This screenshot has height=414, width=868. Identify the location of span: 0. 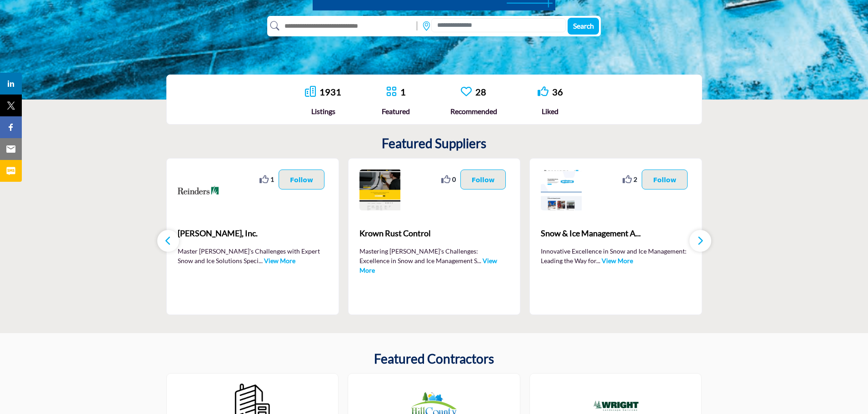
(454, 179).